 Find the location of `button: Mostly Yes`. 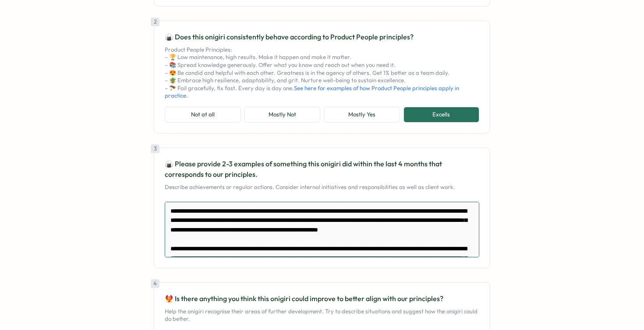

button: Mostly Yes is located at coordinates (362, 115).